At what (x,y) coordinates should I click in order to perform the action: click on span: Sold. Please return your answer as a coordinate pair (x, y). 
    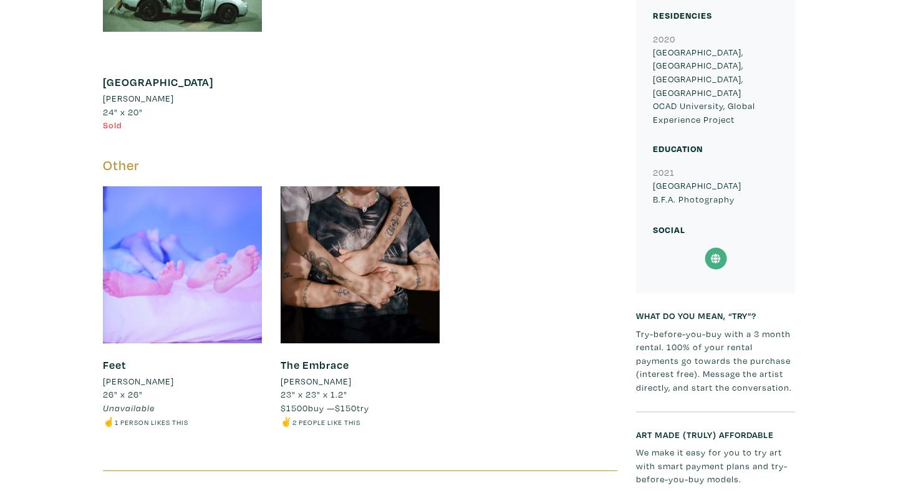
    Looking at the image, I should click on (112, 125).